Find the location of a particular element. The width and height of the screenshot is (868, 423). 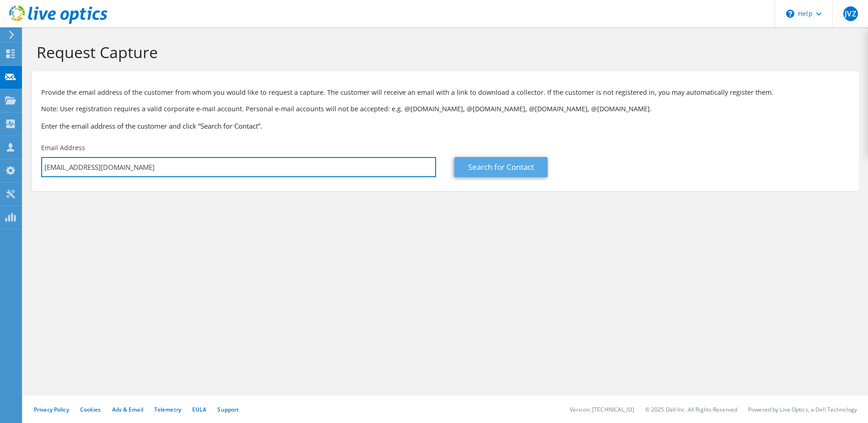

li: © 2025 Dell Inc. All Rights Reserved is located at coordinates (691, 409).